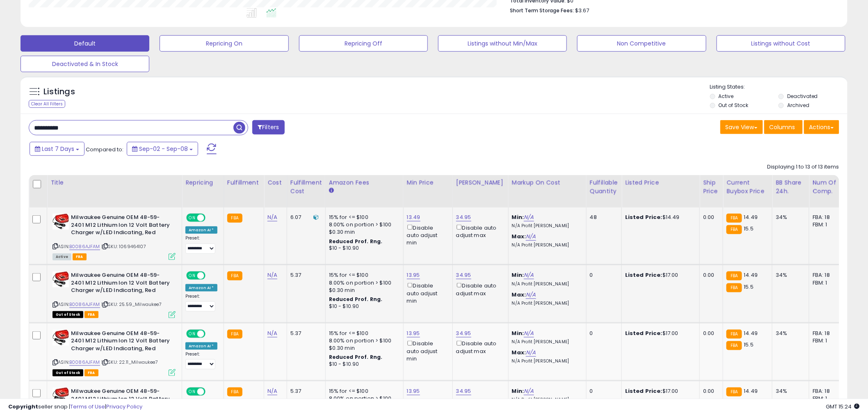  I want to click on div: Preset:, so click(202, 302).